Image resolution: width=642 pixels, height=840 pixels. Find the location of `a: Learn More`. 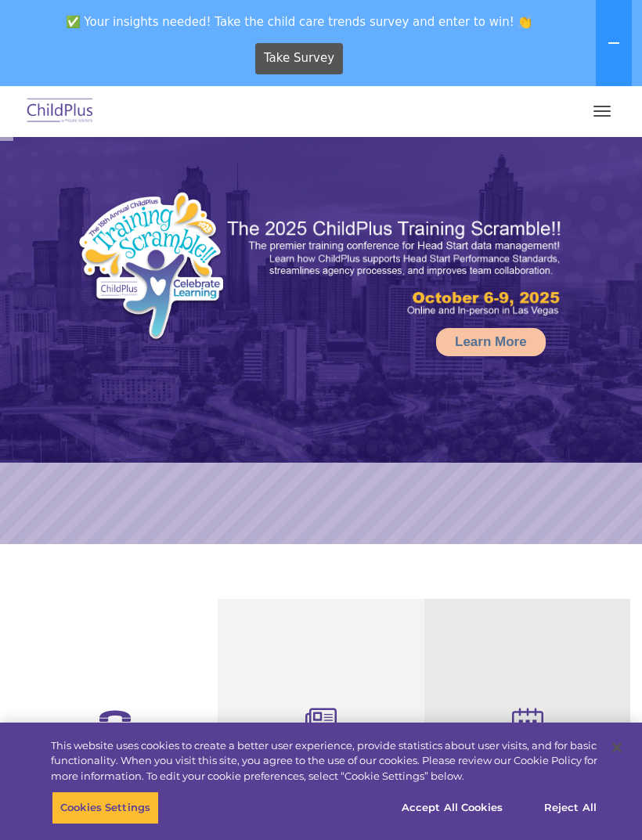

a: Learn More is located at coordinates (491, 342).